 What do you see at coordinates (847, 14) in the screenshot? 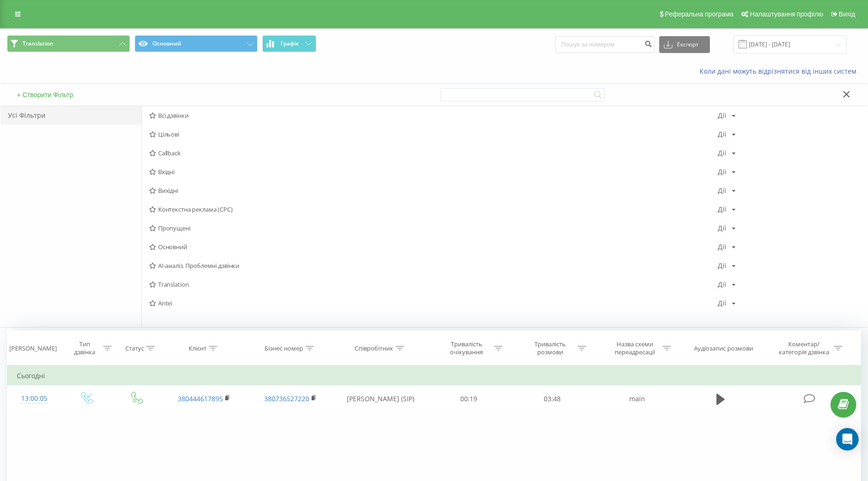
I see `span: Вихід` at bounding box center [847, 14].